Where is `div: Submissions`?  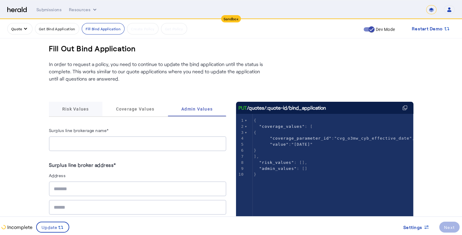 div: Submissions is located at coordinates (49, 10).